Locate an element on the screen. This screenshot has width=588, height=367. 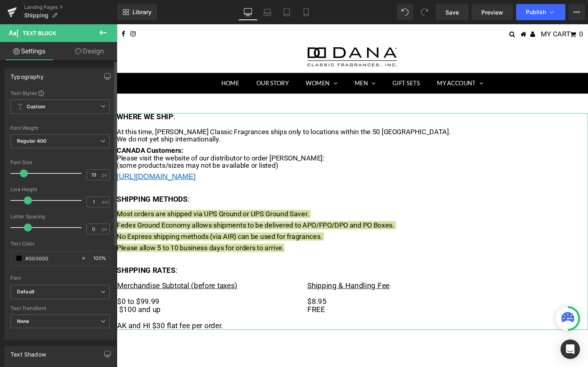
button: Redo is located at coordinates (424, 12).